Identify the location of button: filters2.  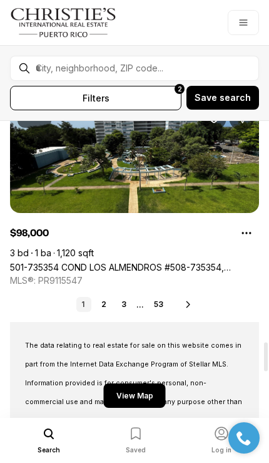
(96, 98).